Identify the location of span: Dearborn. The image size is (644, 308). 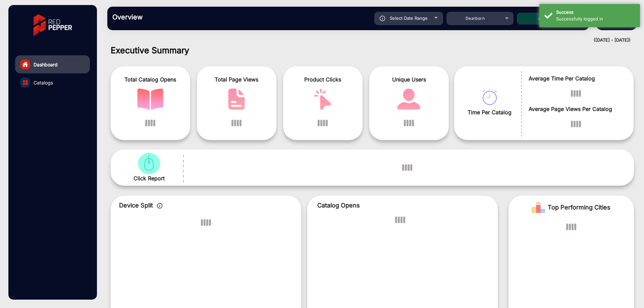
(475, 18).